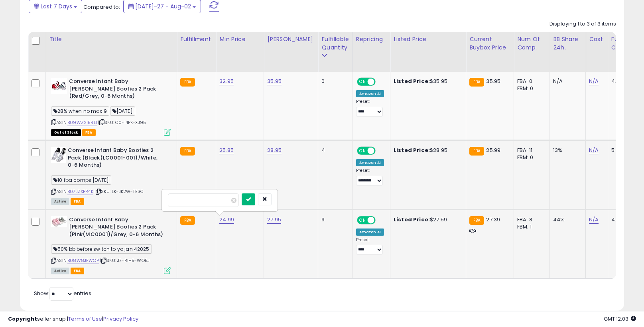 This screenshot has height=327, width=644. What do you see at coordinates (226, 220) in the screenshot?
I see `a: 24.99` at bounding box center [226, 220].